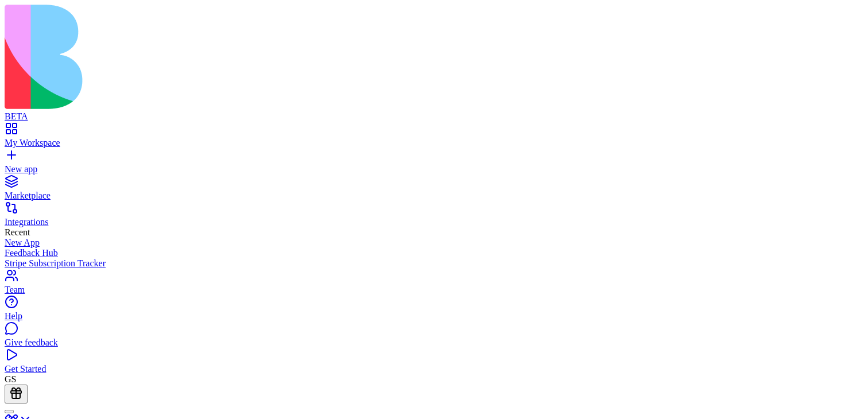  I want to click on a: Team, so click(434, 284).